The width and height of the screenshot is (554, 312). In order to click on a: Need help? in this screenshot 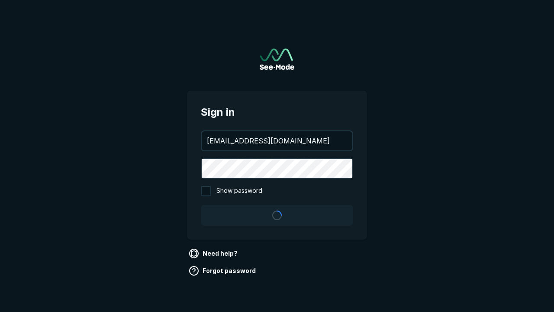, I will do `click(214, 253)`.